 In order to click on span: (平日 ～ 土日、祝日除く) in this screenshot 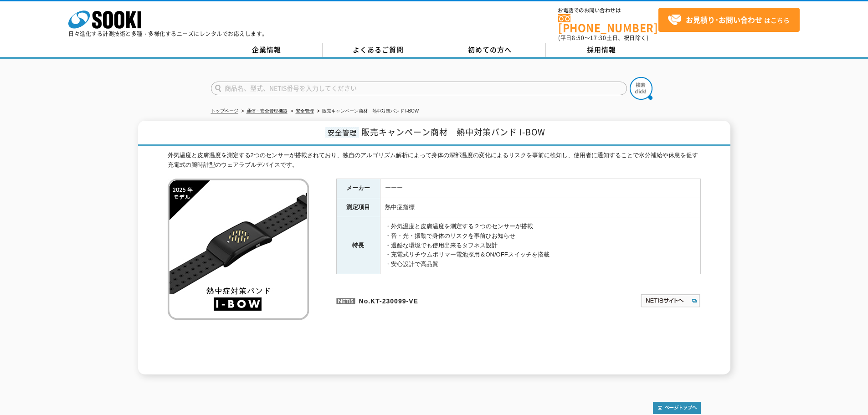, I will do `click(603, 38)`.